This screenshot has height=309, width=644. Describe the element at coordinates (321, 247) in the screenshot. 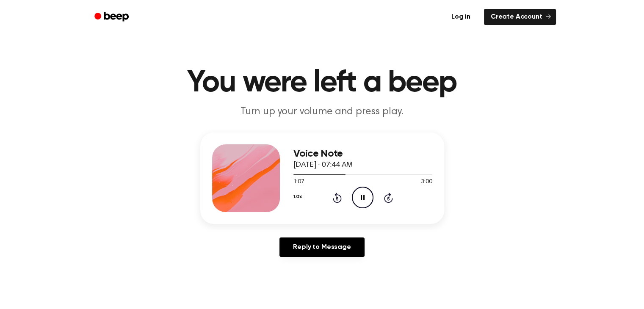

I see `a: Reply to Message` at that location.